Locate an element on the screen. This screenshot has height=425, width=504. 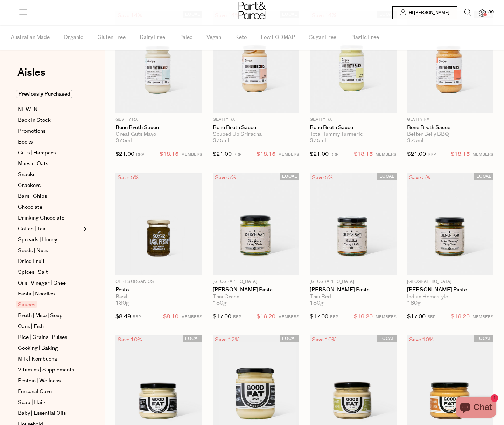
a: Soap | Hair is located at coordinates (50, 403).